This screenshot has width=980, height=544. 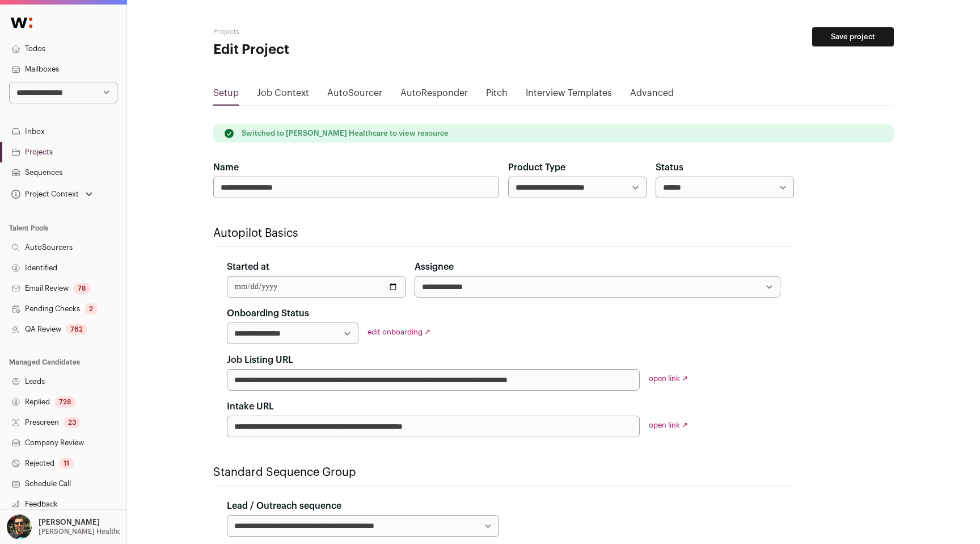 I want to click on label: Intake URL, so click(x=250, y=406).